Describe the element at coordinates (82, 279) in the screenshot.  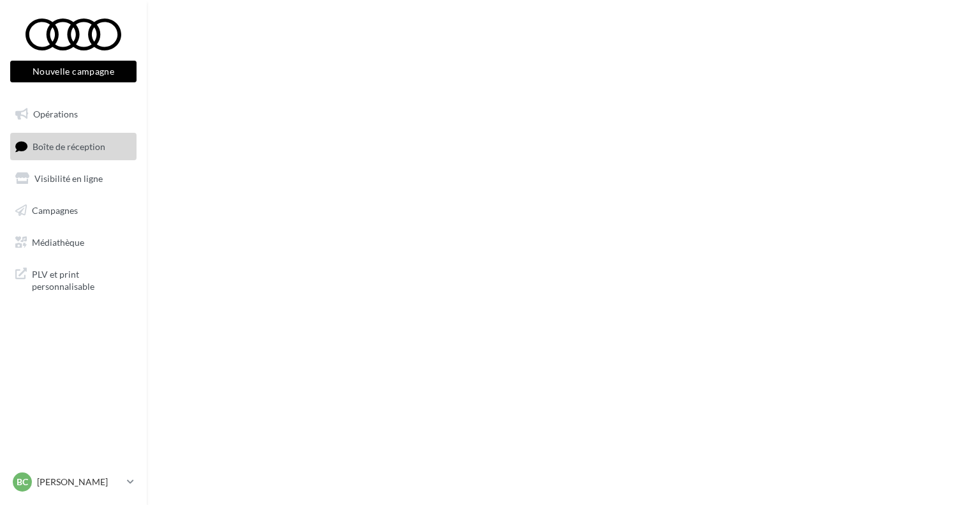
I see `span: PLV et print personnalisable` at that location.